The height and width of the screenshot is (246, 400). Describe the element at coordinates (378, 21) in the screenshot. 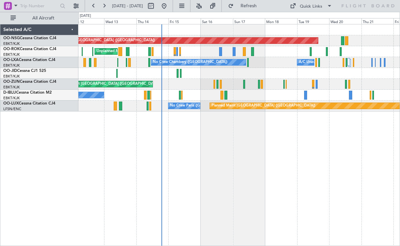

I see `div: Thu 21` at that location.